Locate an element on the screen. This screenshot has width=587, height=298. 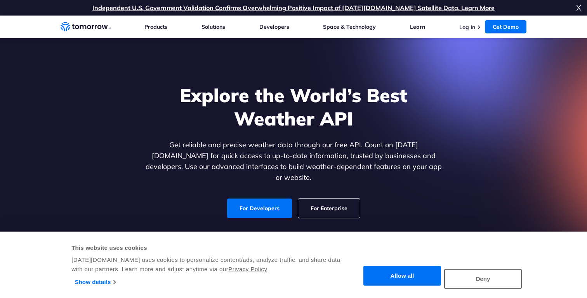
a: For Enterprise is located at coordinates (329, 208).